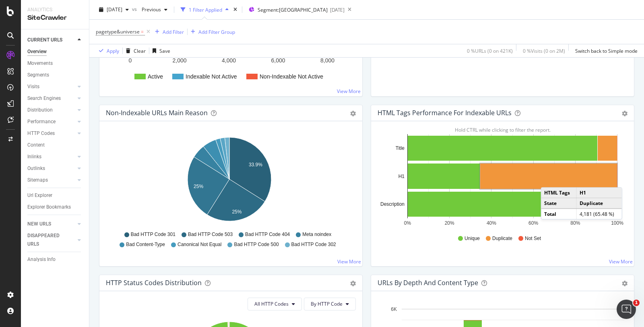  I want to click on div: 0 % Visits ( 0 on 2M ), so click(543, 51).